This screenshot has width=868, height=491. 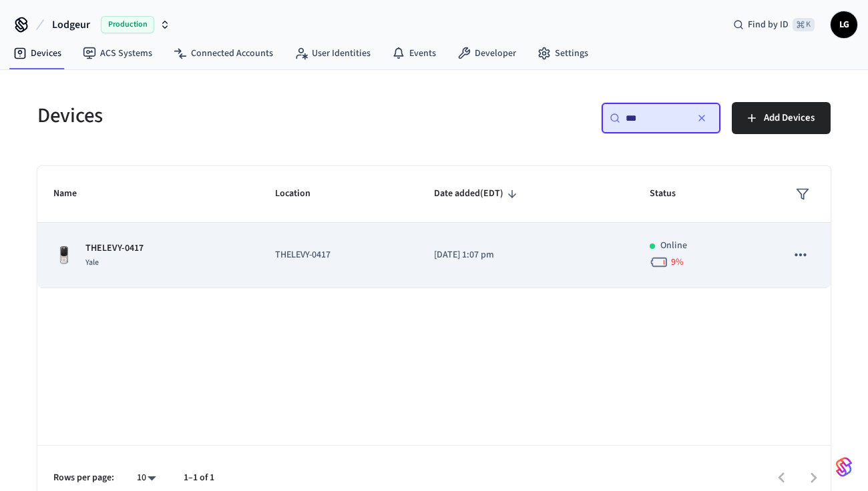 What do you see at coordinates (232, 116) in the screenshot?
I see `h5: Devices` at bounding box center [232, 116].